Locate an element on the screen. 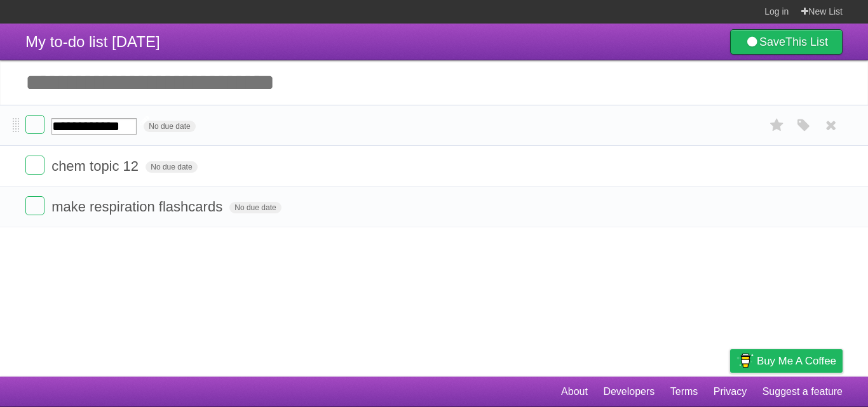  b: This List is located at coordinates (806, 42).